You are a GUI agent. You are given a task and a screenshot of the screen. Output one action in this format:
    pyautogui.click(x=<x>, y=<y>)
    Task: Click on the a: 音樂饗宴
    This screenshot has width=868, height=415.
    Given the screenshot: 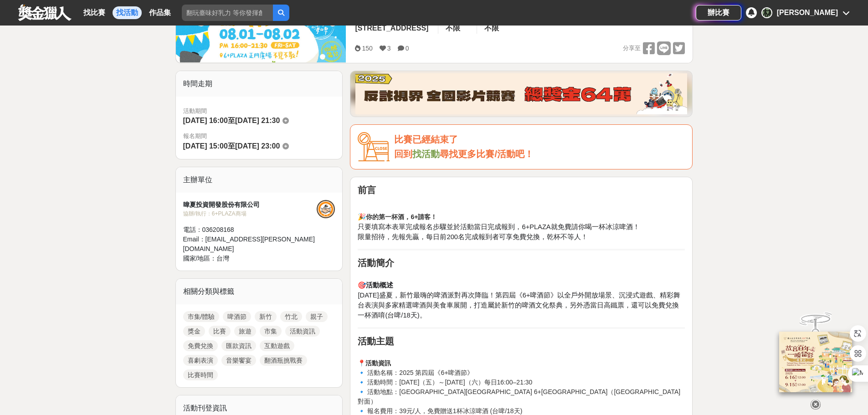 What is the action you would take?
    pyautogui.click(x=239, y=361)
    